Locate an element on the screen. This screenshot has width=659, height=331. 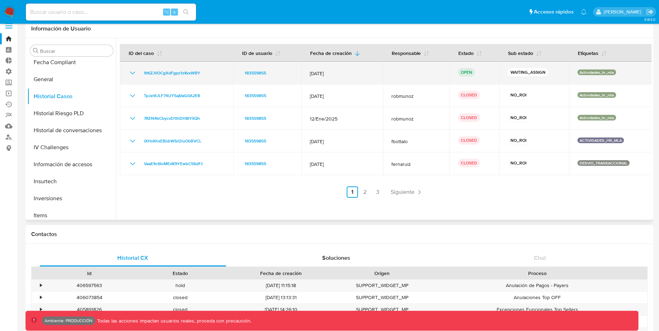
div: Excepciones Funcionales Top Sellers is located at coordinates (538, 310).